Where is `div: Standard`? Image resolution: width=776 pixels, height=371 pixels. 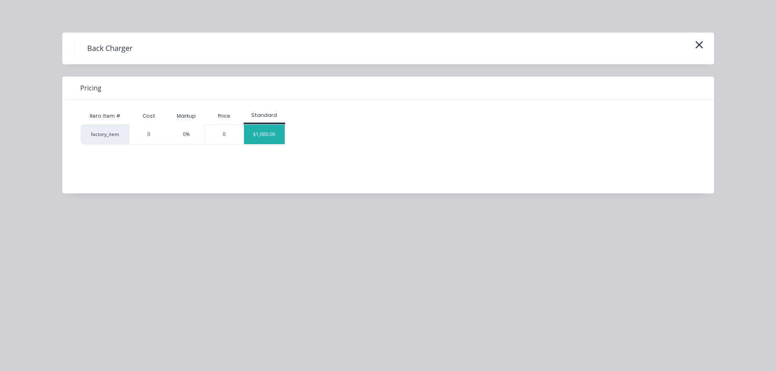 div: Standard is located at coordinates (264, 115).